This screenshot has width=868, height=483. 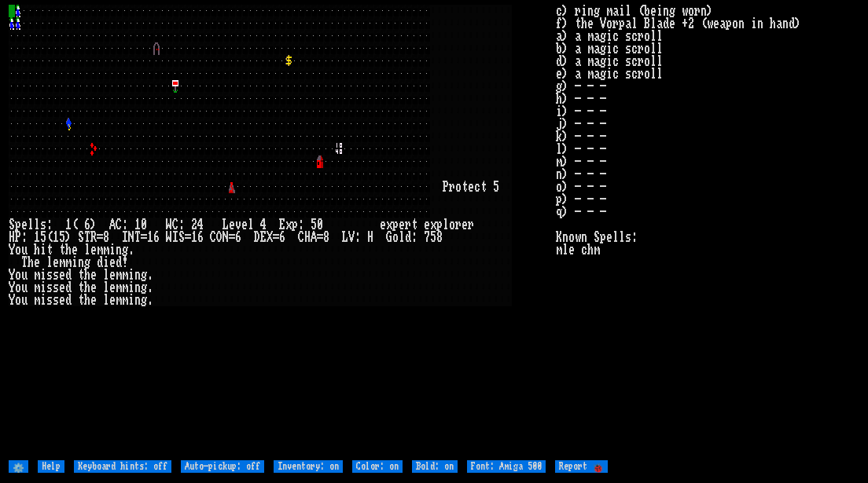 I want to click on div: W, so click(x=169, y=237).